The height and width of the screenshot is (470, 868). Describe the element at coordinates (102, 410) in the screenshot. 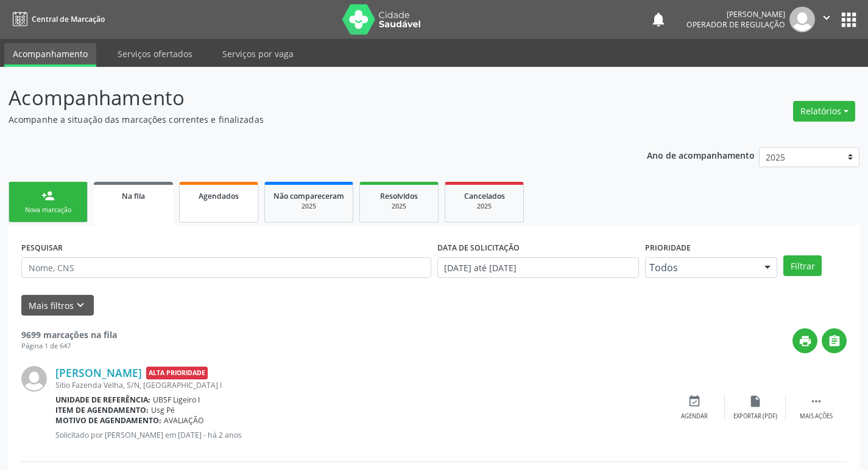

I see `b: Item de agendamento:` at that location.